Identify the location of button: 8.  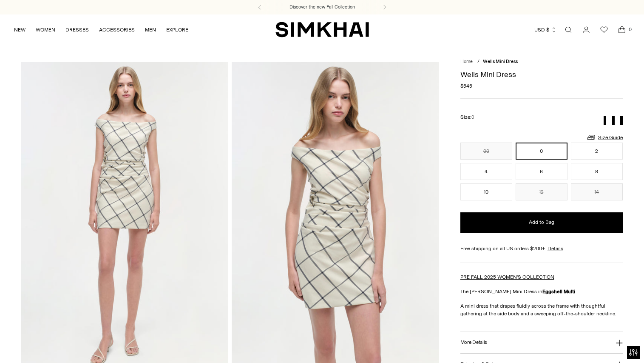
(597, 171).